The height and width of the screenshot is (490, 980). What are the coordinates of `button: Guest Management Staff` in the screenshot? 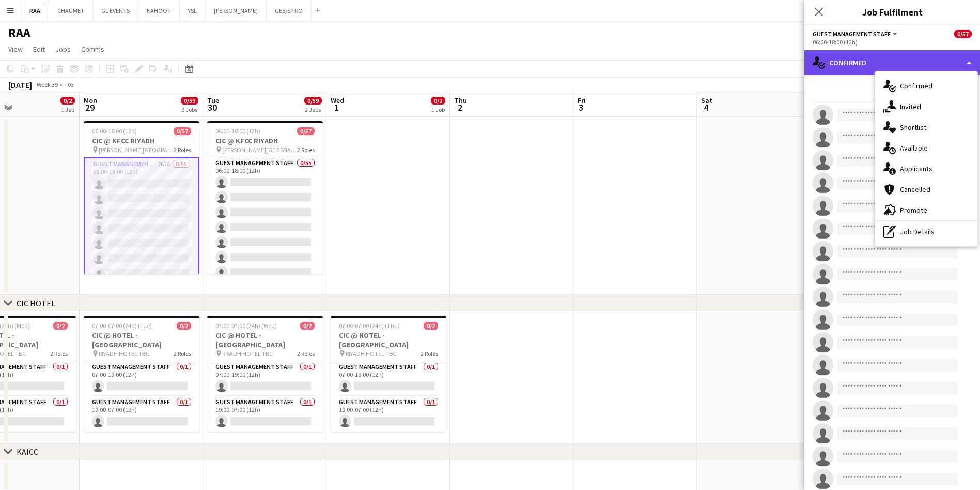 It's located at (855, 33).